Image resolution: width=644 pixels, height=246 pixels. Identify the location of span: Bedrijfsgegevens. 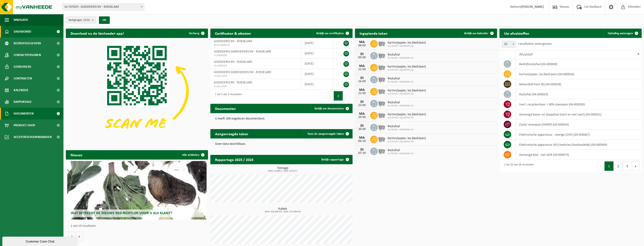
(27, 44).